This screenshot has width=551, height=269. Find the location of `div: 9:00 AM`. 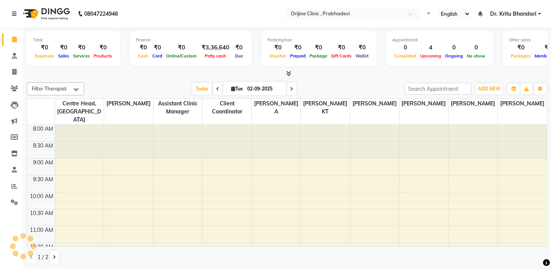

div: 9:00 AM is located at coordinates (43, 162).